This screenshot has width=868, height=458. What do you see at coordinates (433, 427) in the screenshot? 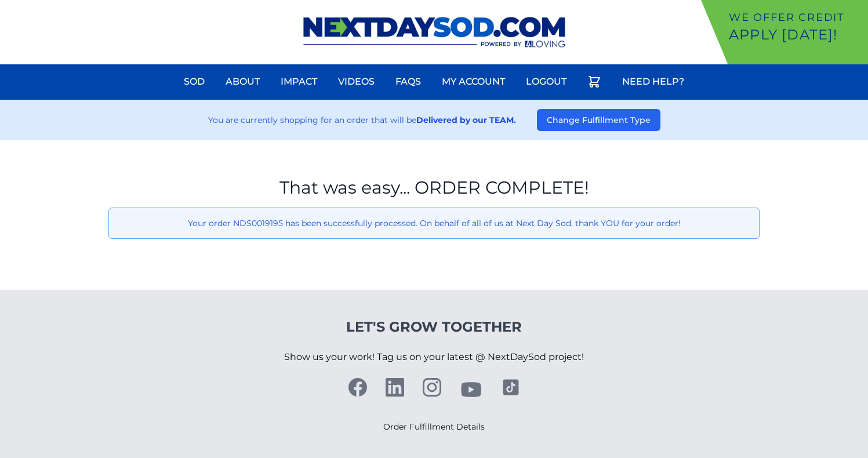
I see `a: Order Fulfillment Details` at bounding box center [433, 427].